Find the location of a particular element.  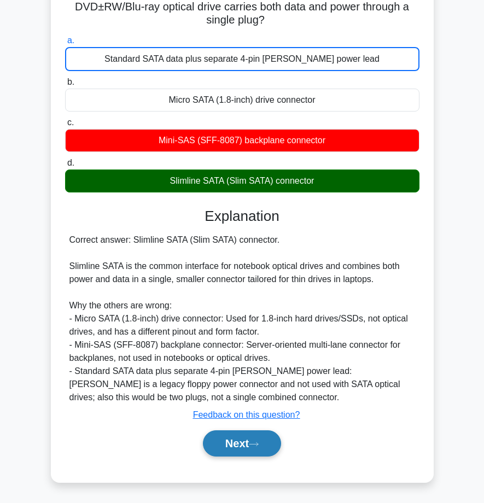

div: Slimline SATA (Slim SATA) connector is located at coordinates (242, 181).